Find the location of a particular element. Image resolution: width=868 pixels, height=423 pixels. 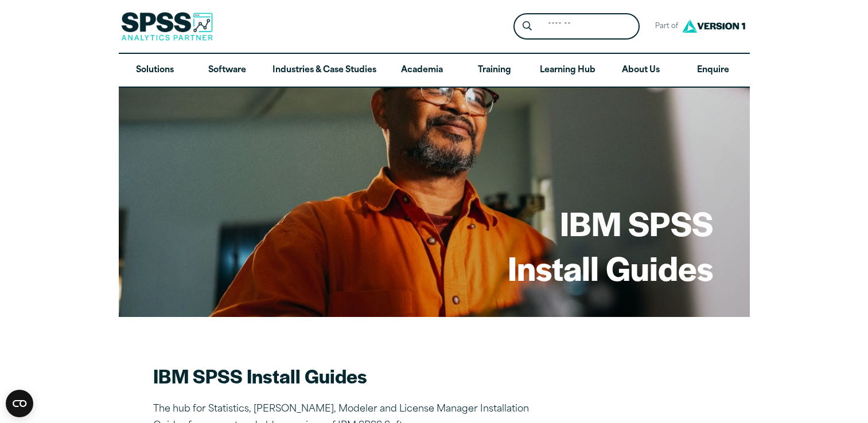

a: Training is located at coordinates (493, 71).